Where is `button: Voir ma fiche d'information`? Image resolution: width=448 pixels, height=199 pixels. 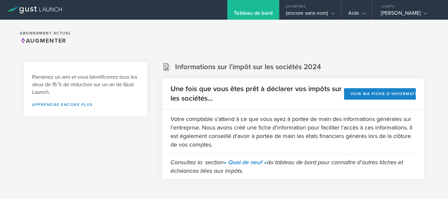
button: Voir ma fiche d'information is located at coordinates (379, 94).